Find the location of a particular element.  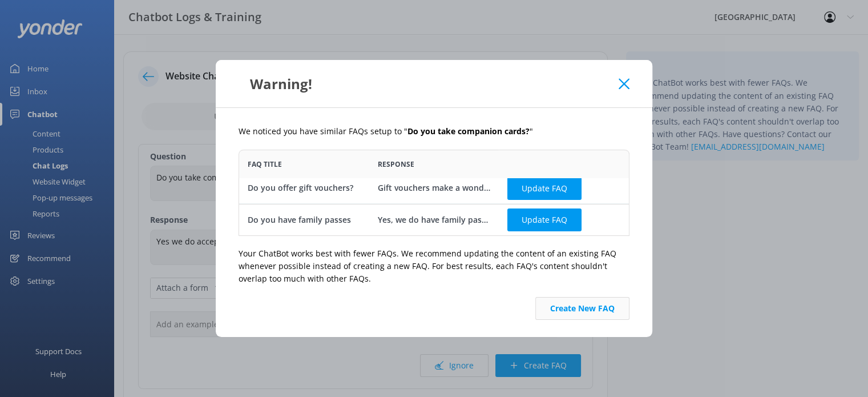

div: Do you offer gift vouchers? is located at coordinates (300, 188).